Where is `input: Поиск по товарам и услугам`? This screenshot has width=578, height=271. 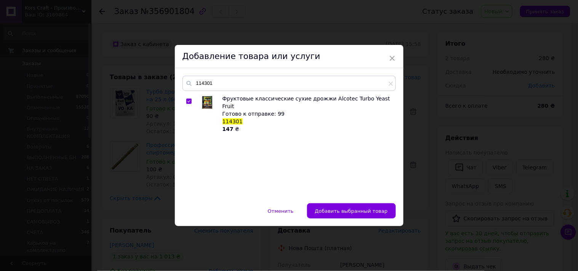
input: Поиск по товарам и услугам is located at coordinates (289, 83).